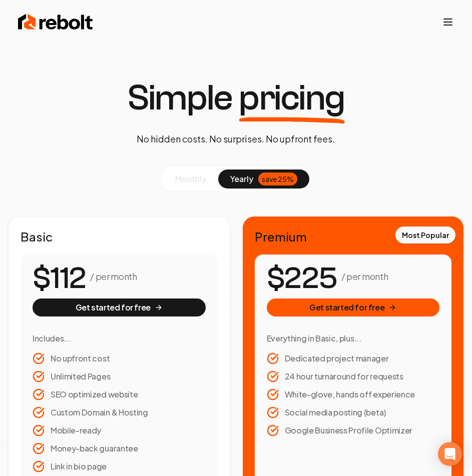 This screenshot has height=476, width=472. What do you see at coordinates (302, 278) in the screenshot?
I see `number-flow-react: $225` at bounding box center [302, 278].